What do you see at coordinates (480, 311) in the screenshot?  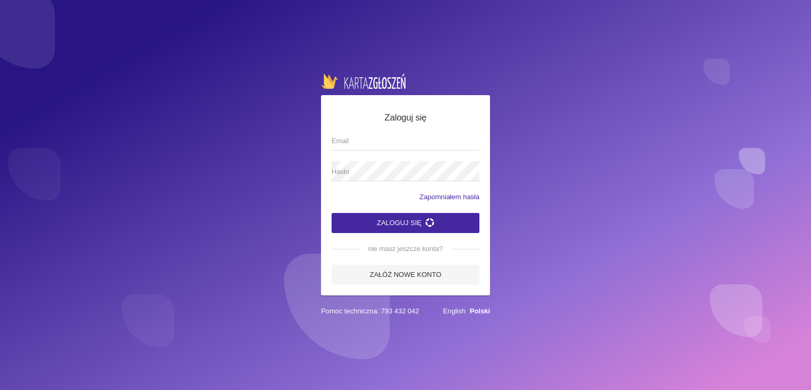 I see `a: Polski` at bounding box center [480, 311].